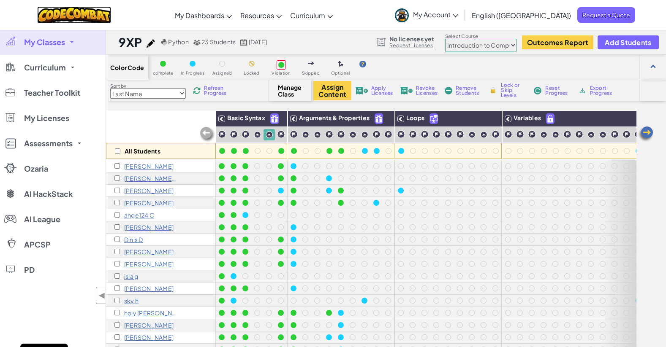 The width and height of the screenshot is (666, 347). Describe the element at coordinates (163, 73) in the screenshot. I see `span: complete` at that location.